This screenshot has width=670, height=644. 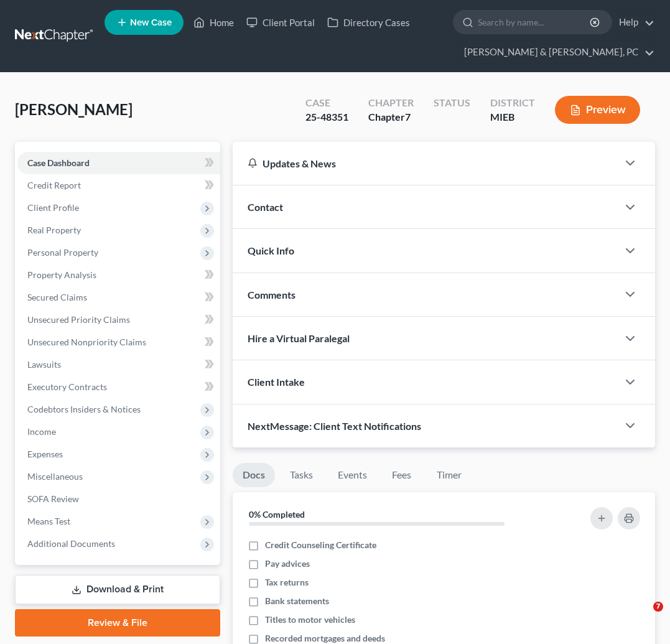 I want to click on a: Executory Contracts, so click(x=119, y=387).